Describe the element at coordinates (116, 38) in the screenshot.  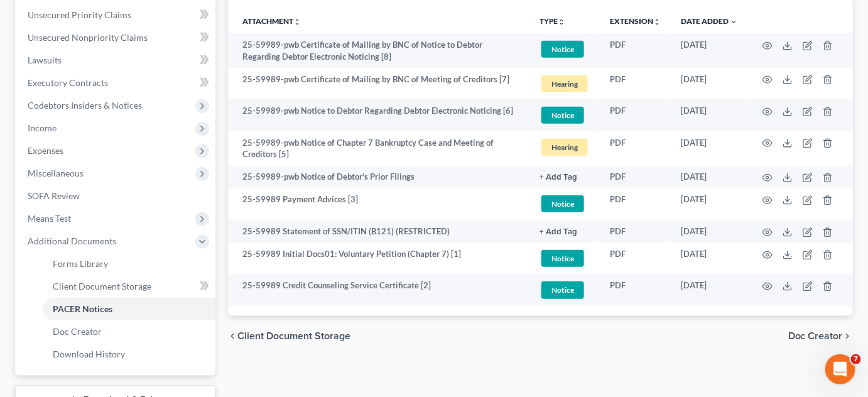
I see `a: Unsecured Nonpriority Claims` at that location.